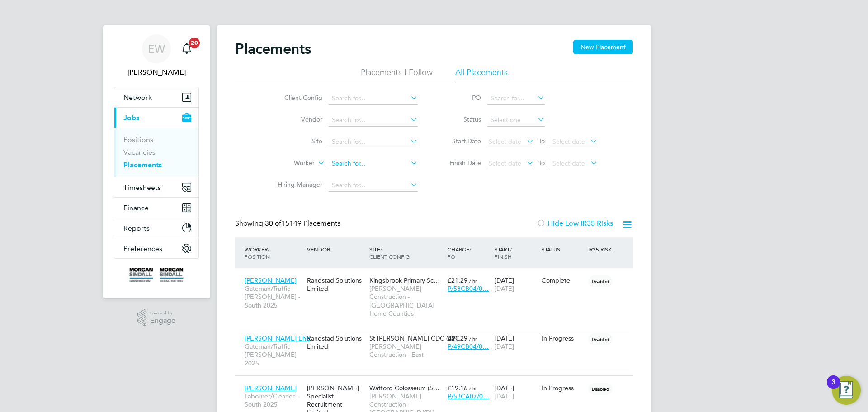 Image resolution: width=868 pixels, height=412 pixels. What do you see at coordinates (296, 141) in the screenshot?
I see `label: Site` at bounding box center [296, 141].